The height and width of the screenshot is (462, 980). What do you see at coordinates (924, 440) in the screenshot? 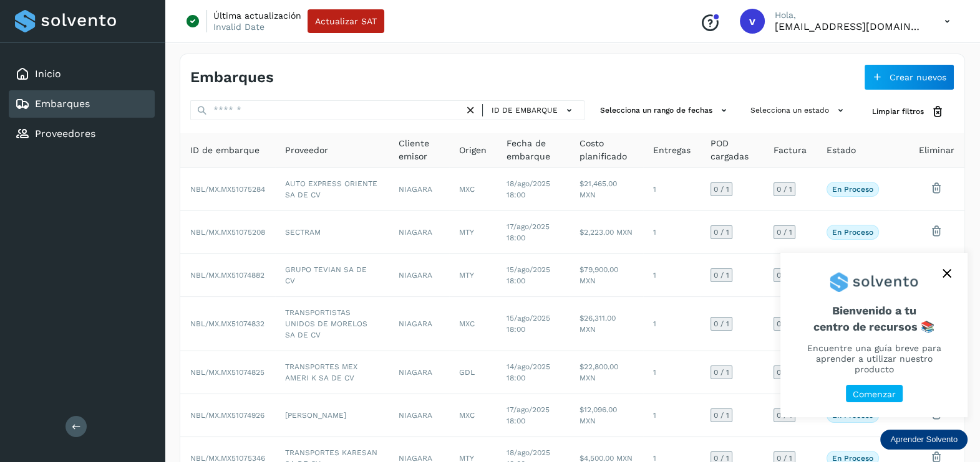
I see `p: Aprender Solvento` at bounding box center [924, 440].